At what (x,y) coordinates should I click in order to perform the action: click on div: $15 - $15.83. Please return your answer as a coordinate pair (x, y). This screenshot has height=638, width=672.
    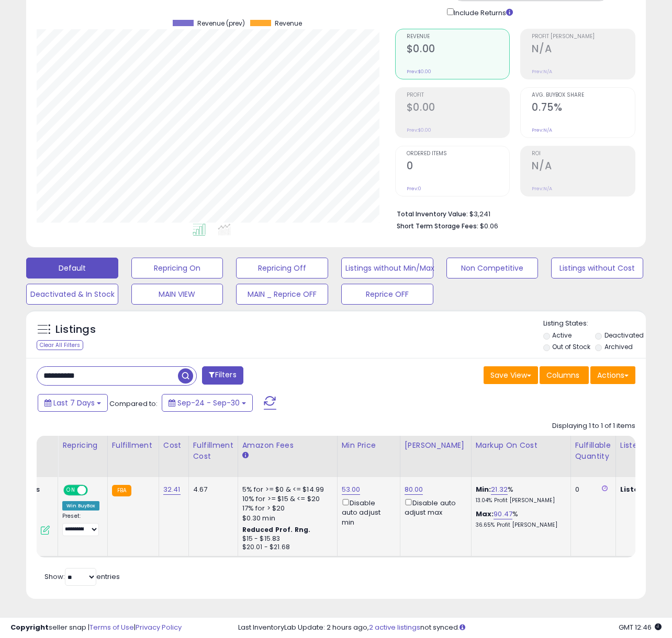
    Looking at the image, I should click on (286, 539).